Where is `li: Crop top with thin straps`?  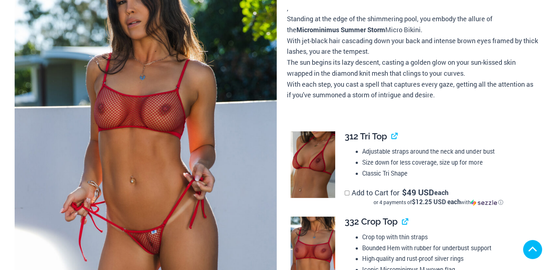
li: Crop top with thin straps is located at coordinates (447, 237).